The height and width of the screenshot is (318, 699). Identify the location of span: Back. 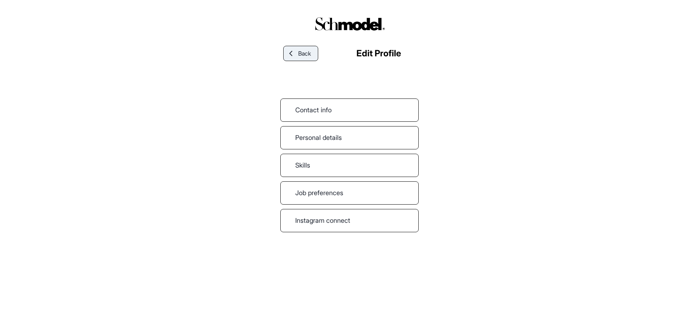
(304, 53).